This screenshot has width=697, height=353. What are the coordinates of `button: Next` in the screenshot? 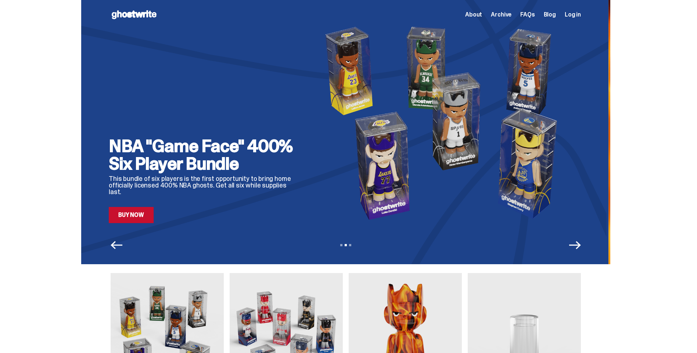 It's located at (575, 245).